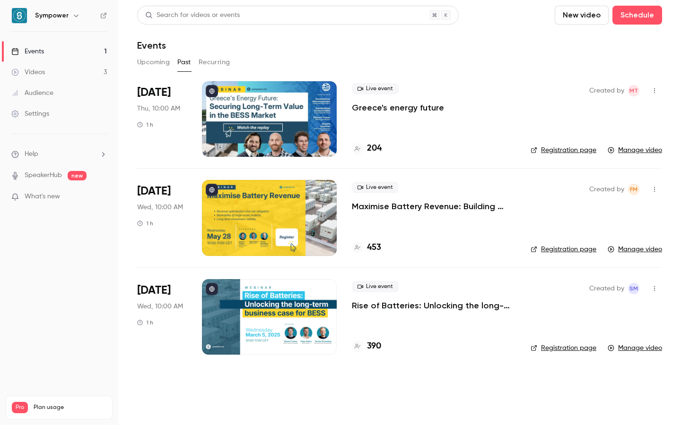 This screenshot has width=681, height=425. I want to click on li: help-dropdown-opener, so click(59, 154).